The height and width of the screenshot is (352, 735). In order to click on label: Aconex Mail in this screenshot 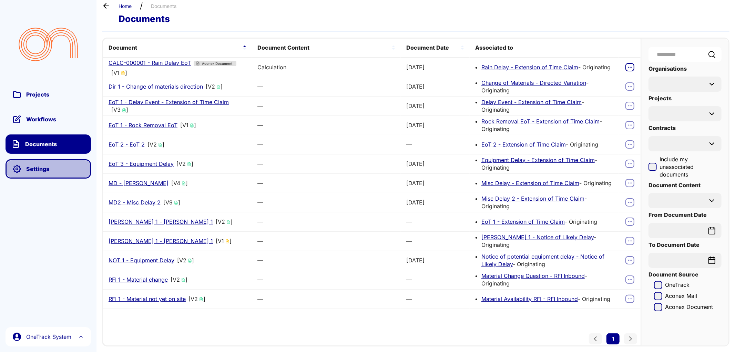, I will do `click(682, 296)`.